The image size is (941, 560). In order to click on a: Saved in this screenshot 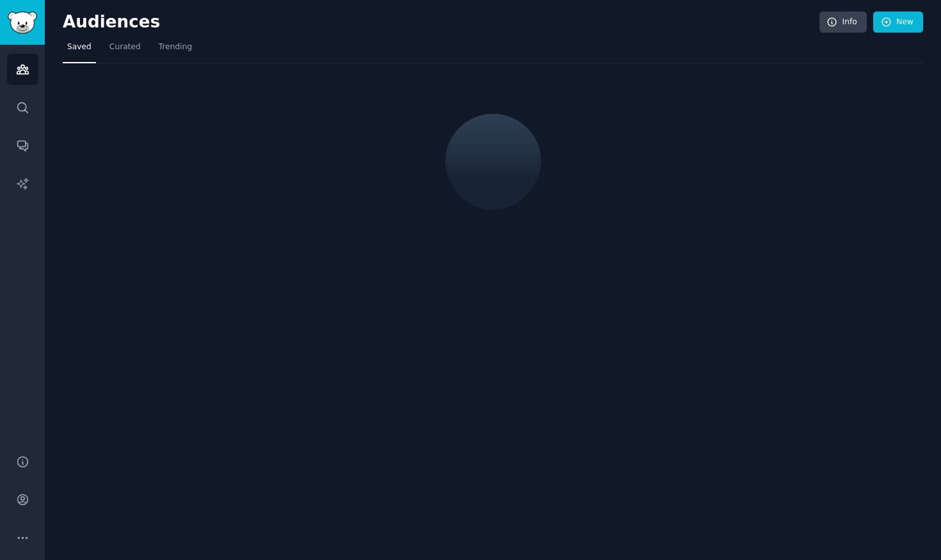, I will do `click(79, 50)`.